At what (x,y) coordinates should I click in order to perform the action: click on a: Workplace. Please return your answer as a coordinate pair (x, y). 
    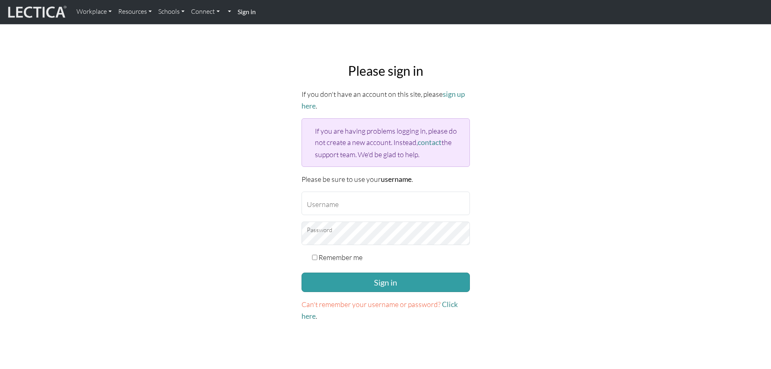
    Looking at the image, I should click on (94, 12).